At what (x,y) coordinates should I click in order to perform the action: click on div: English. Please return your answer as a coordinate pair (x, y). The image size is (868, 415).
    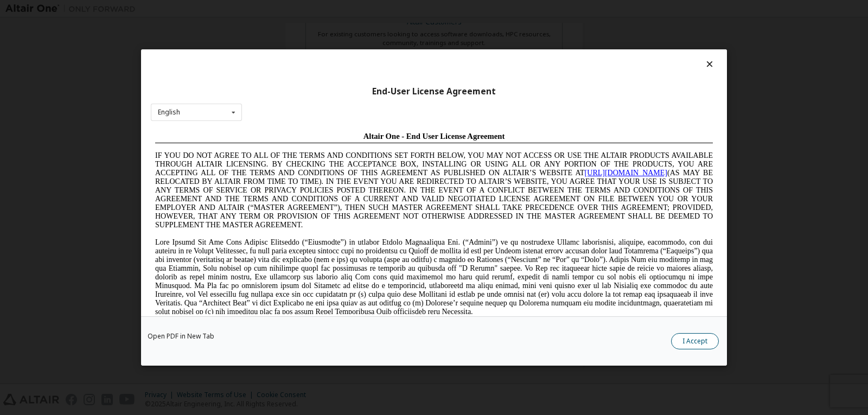
    Looking at the image, I should click on (168, 112).